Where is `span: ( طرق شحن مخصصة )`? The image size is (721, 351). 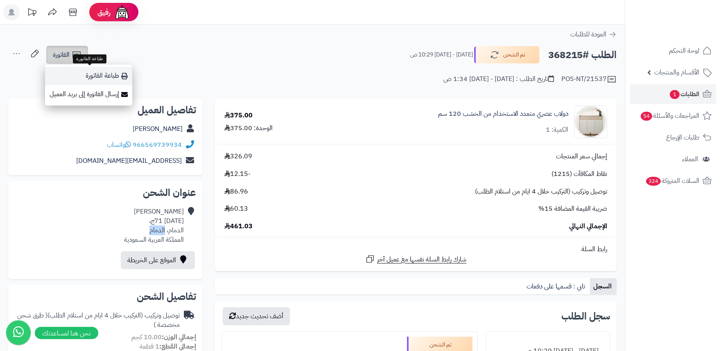
span: ( طرق شحن مخصصة ) is located at coordinates (98, 320).